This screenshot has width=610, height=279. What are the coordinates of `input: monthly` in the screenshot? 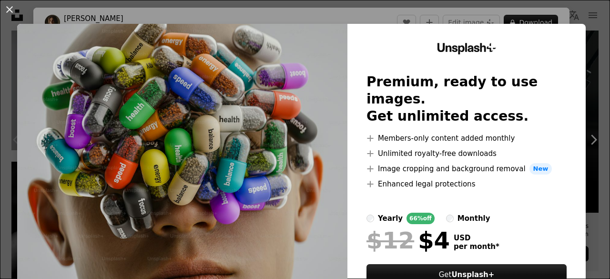 It's located at (450, 218).